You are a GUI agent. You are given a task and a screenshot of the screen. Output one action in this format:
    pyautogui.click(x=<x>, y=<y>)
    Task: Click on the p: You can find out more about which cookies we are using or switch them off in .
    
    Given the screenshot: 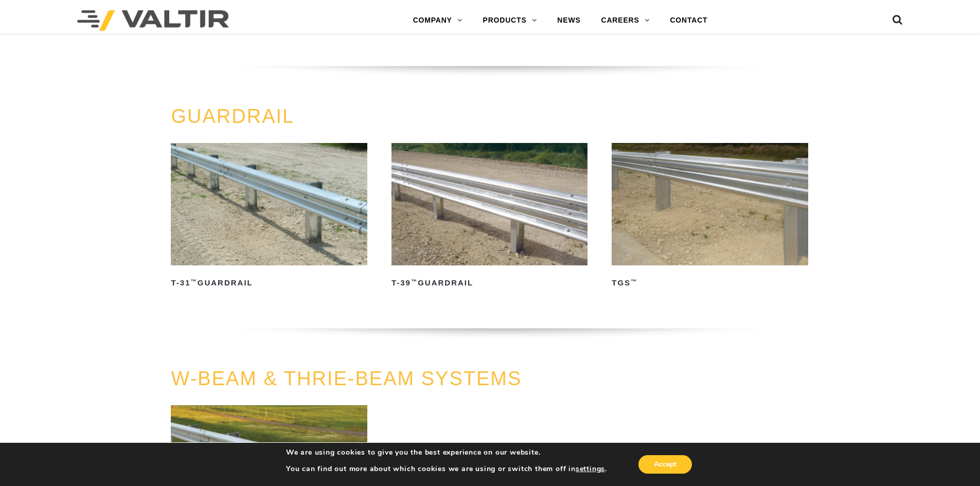 What is the action you would take?
    pyautogui.click(x=447, y=469)
    